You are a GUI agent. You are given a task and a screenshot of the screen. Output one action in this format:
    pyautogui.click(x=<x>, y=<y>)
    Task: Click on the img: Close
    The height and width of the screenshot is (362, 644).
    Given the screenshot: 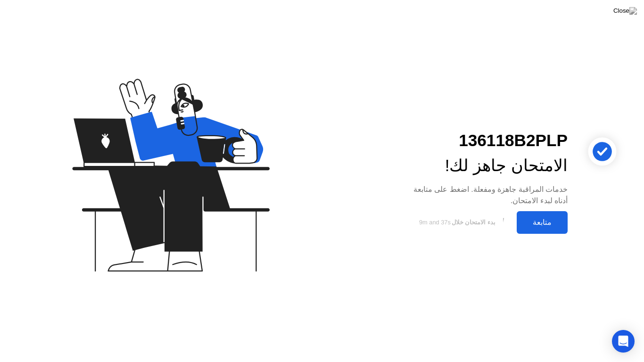 What is the action you would take?
    pyautogui.click(x=625, y=11)
    